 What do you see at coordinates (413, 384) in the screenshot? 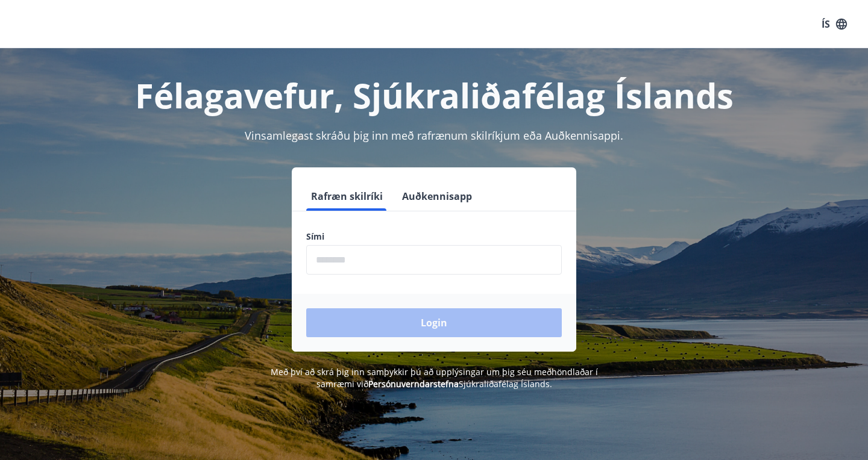
I see `a: Persónuverndarstefna` at bounding box center [413, 384].